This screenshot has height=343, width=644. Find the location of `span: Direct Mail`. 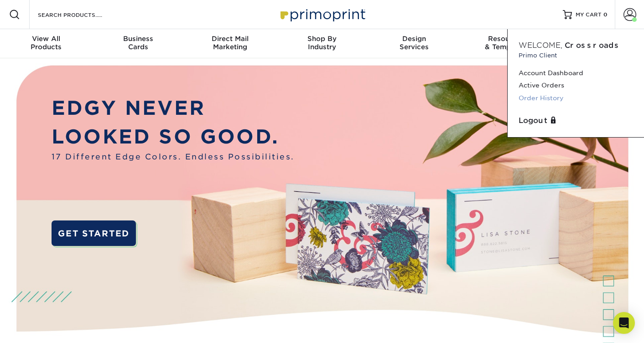

span: Direct Mail is located at coordinates (230, 39).